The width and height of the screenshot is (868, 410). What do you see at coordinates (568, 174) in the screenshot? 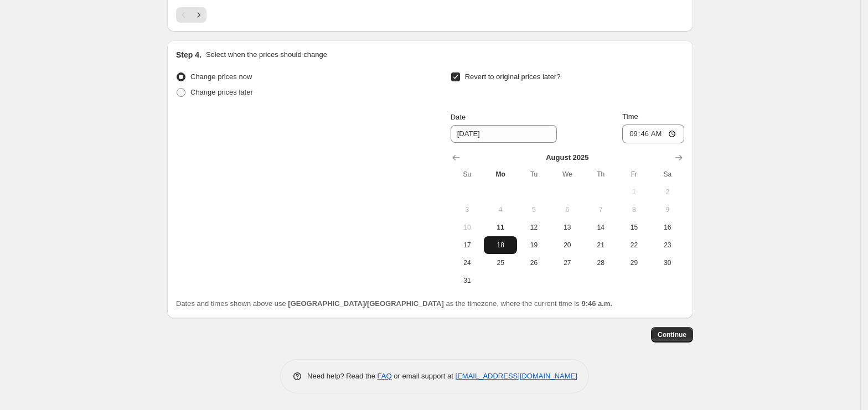
I see `span: We` at bounding box center [568, 174].